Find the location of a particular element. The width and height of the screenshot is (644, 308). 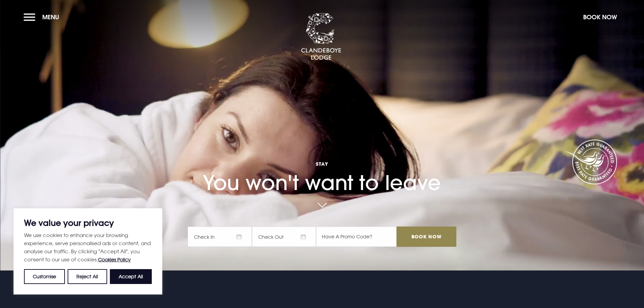

button: Accept All is located at coordinates (131, 277).